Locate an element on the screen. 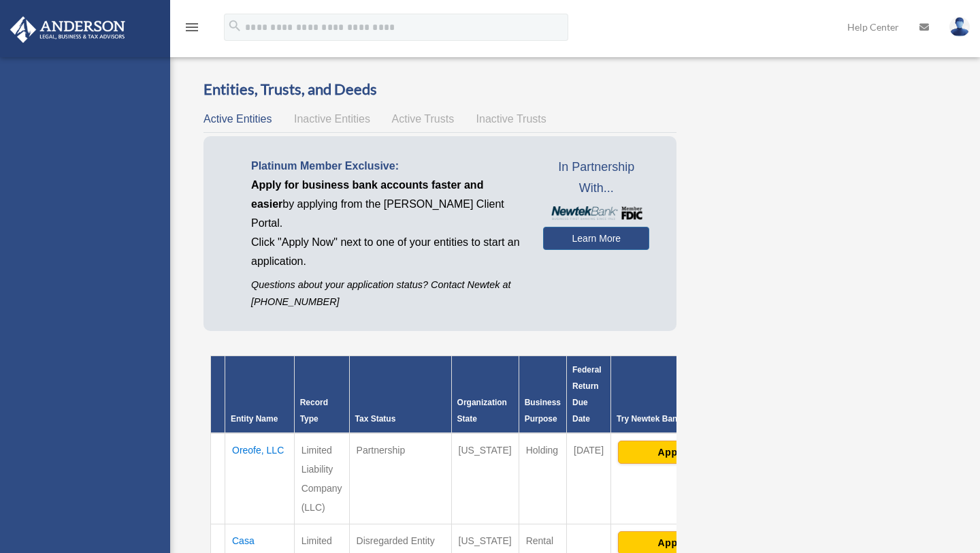  td: Limited Liability Company (LLC) is located at coordinates (321, 478).